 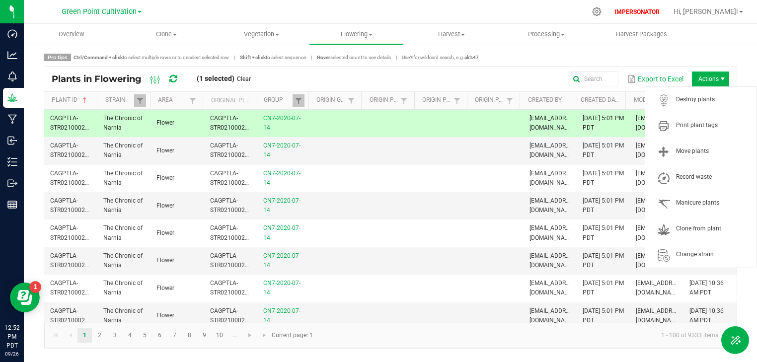 What do you see at coordinates (234, 287) in the screenshot?
I see `span: CAGPTLA-STR02100022266` at bounding box center [234, 287].